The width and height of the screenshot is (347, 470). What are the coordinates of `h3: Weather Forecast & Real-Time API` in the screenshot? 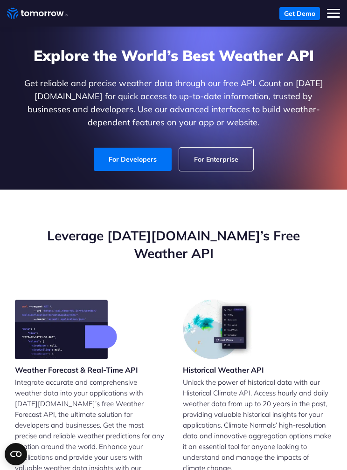 It's located at (76, 370).